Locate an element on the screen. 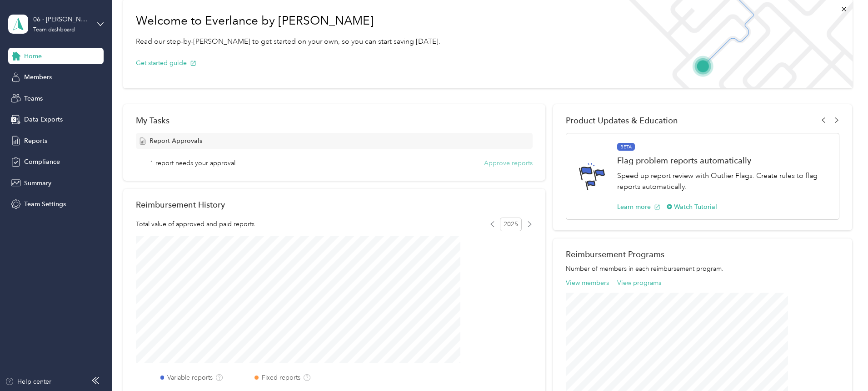  span: Total value of approved and paid reports is located at coordinates (195, 224).